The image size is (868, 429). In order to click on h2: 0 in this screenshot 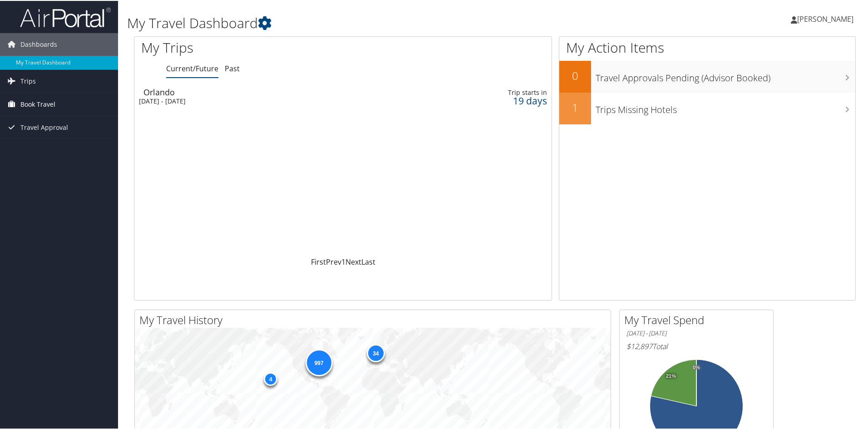, I will do `click(576, 75)`.